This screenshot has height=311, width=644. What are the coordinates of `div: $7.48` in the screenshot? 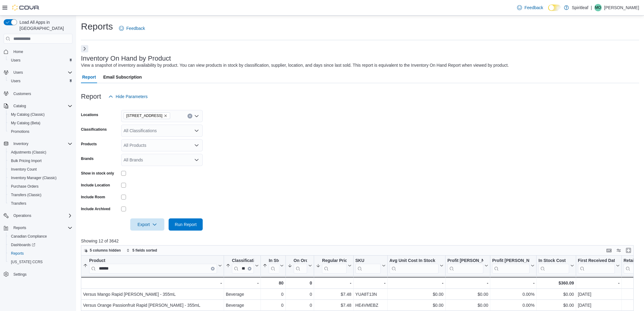 It's located at (333, 294).